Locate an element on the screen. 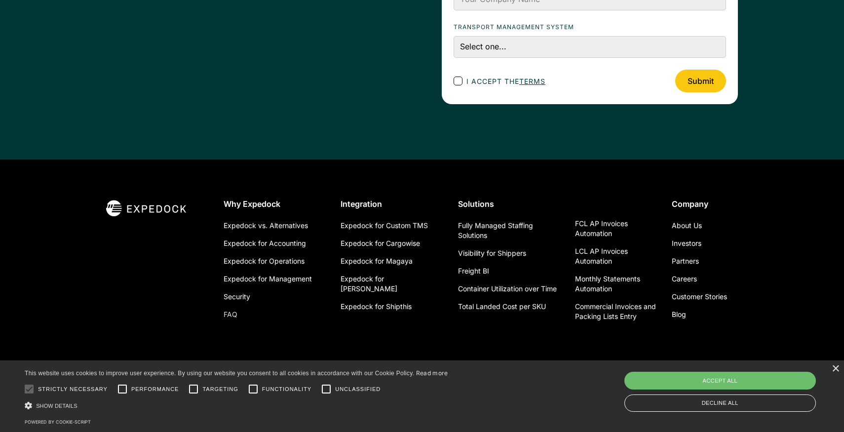 The width and height of the screenshot is (844, 432). a: Visibility for Shippers is located at coordinates (492, 253).